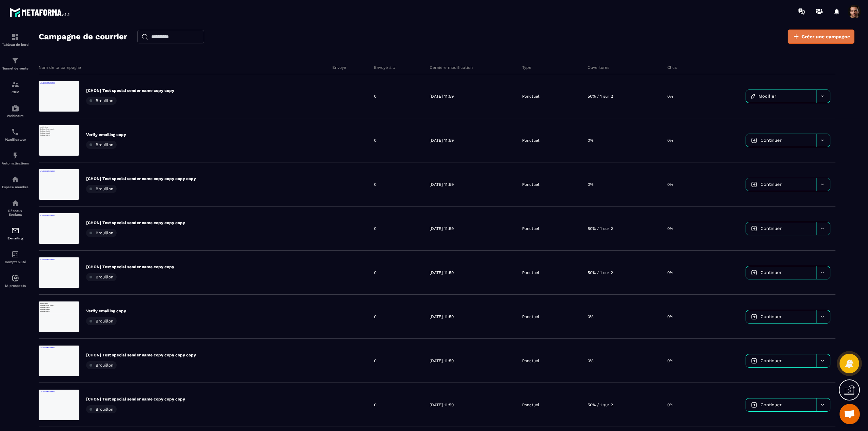 The image size is (868, 431). What do you see at coordinates (15, 87) in the screenshot?
I see `a: formationformationCRM` at bounding box center [15, 87].